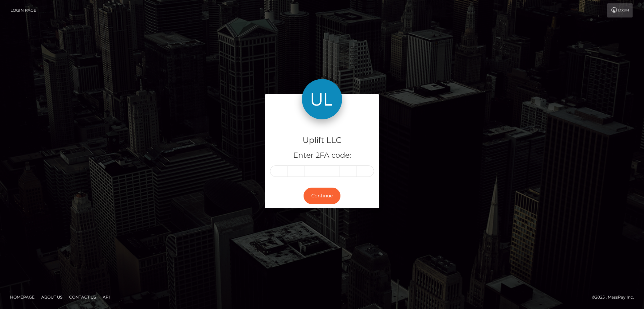 This screenshot has height=309, width=644. What do you see at coordinates (107, 296) in the screenshot?
I see `a: API` at bounding box center [107, 296].